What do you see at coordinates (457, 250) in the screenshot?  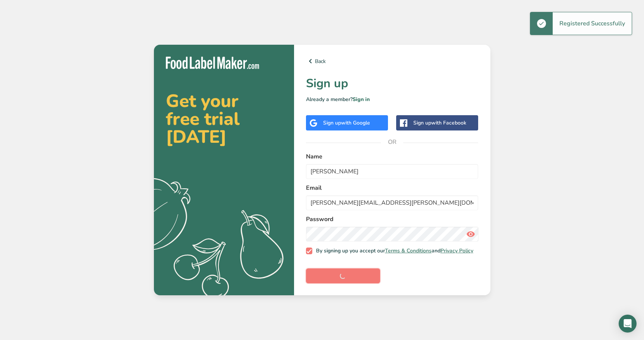 I see `a: Privacy Policy` at bounding box center [457, 250].